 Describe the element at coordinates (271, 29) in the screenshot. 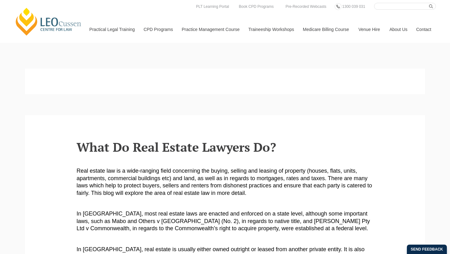

I see `a: Traineeship Workshops` at that location.